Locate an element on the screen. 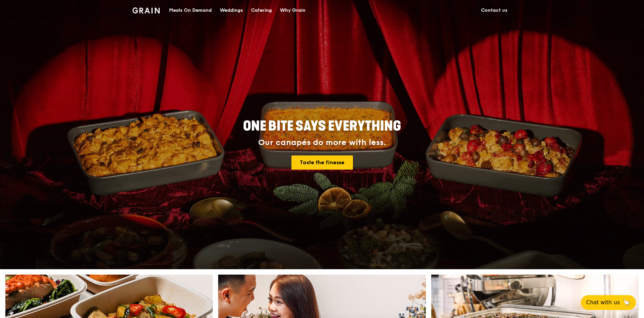 The image size is (644, 318). span: ONE BITE SAYS EVERYTHING is located at coordinates (322, 126).